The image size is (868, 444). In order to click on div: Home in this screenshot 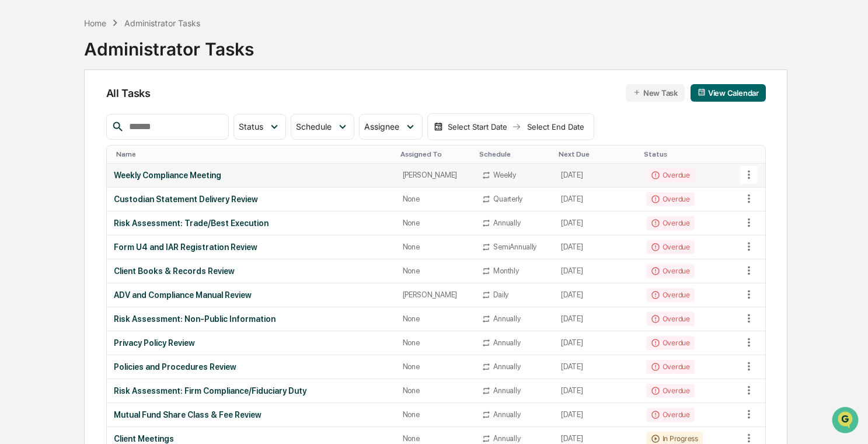, I will do `click(95, 23)`.